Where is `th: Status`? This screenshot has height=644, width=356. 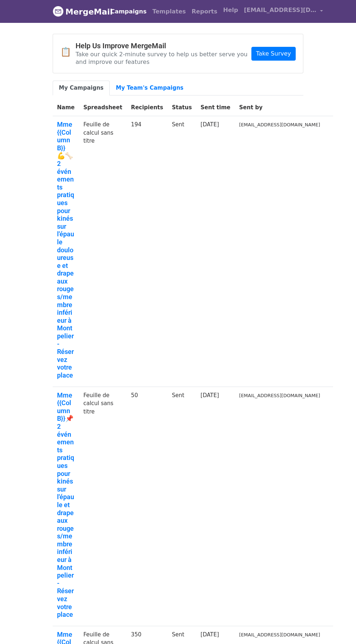
th: Status is located at coordinates (182, 107).